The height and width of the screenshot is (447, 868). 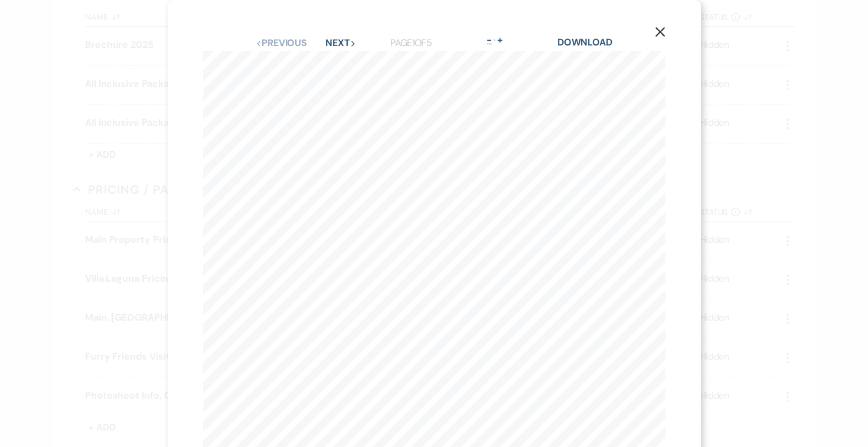 What do you see at coordinates (585, 42) in the screenshot?
I see `a: Download` at bounding box center [585, 42].